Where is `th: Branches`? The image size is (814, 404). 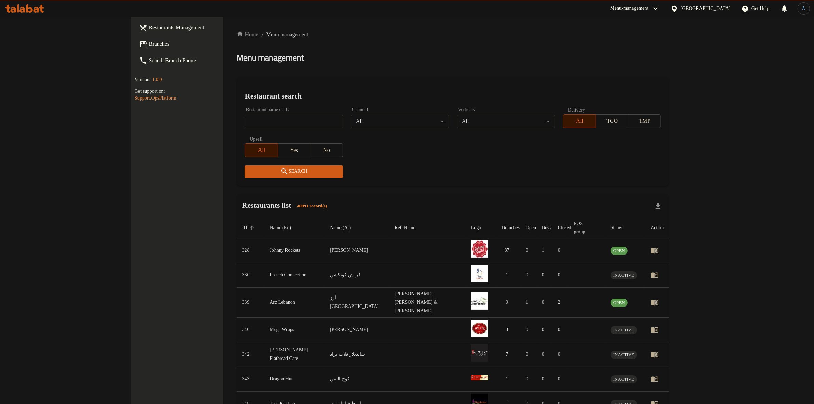
th: Branches is located at coordinates (509, 228).